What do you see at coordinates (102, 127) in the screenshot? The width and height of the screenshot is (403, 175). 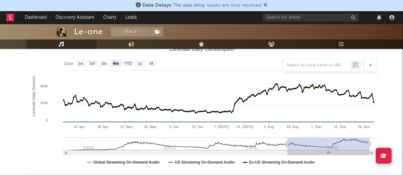 I see `text: 28. Apr` at bounding box center [102, 127].